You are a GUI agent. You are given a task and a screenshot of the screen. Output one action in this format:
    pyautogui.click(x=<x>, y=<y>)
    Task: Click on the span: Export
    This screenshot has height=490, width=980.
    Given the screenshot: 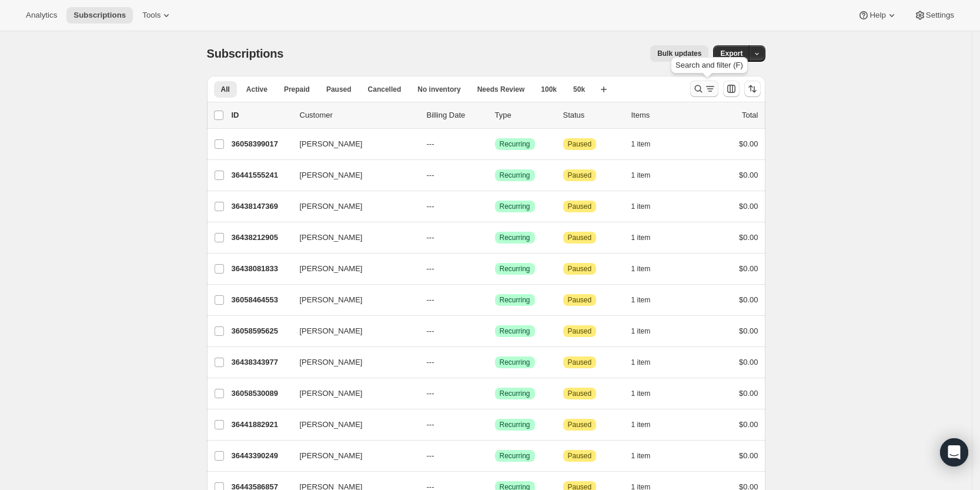 What is the action you would take?
    pyautogui.click(x=731, y=54)
    